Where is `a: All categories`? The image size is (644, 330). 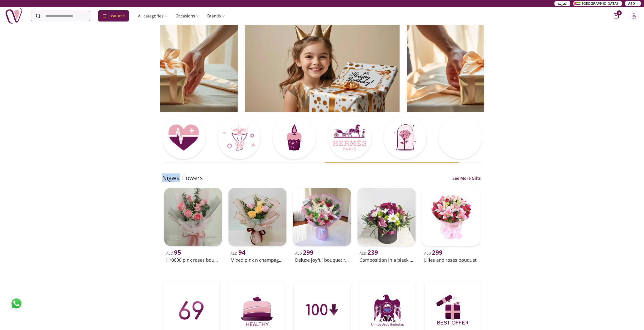 a: All categories is located at coordinates (153, 16).